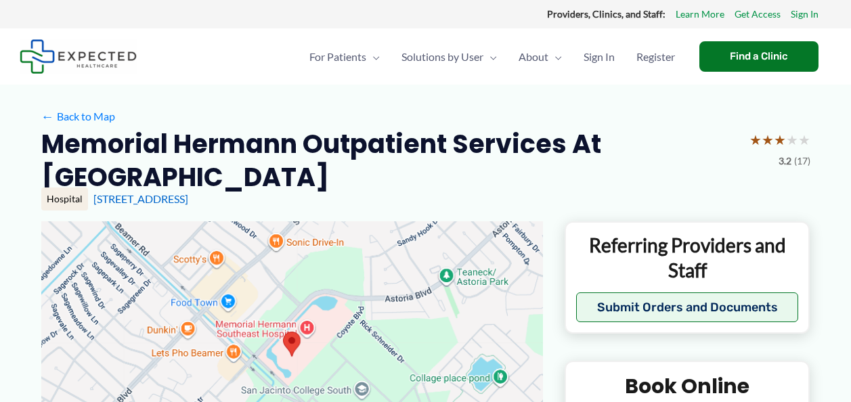 This screenshot has width=851, height=402. I want to click on nav: Primary Site Navigation, so click(492, 57).